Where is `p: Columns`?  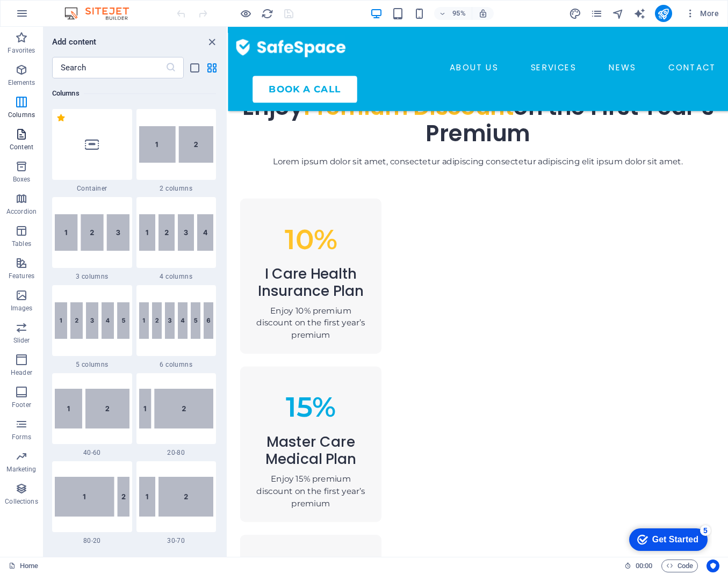 p: Columns is located at coordinates (22, 115).